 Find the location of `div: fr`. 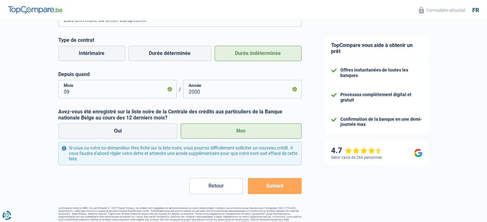

div: fr is located at coordinates (475, 10).